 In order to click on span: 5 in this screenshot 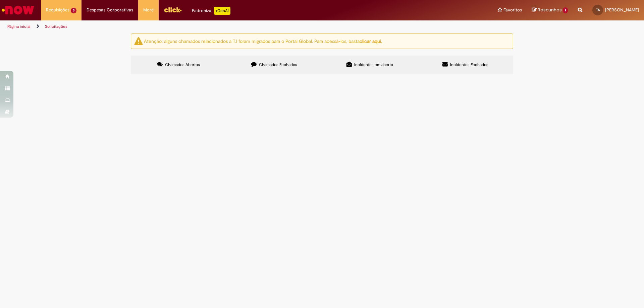, I will do `click(73, 10)`.